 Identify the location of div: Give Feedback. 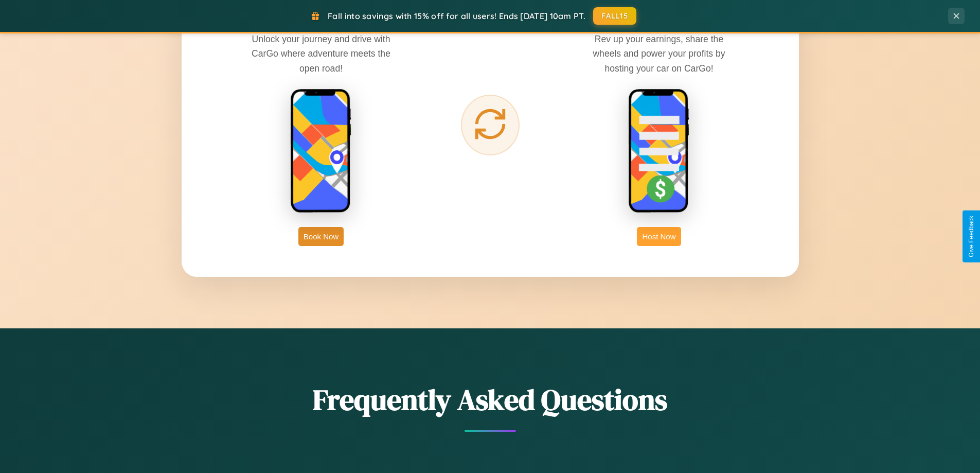
(971, 236).